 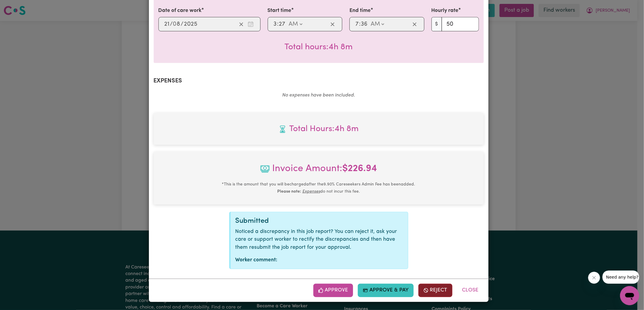 What do you see at coordinates (20, 7) in the screenshot?
I see `span: Need any help?` at bounding box center [20, 7].